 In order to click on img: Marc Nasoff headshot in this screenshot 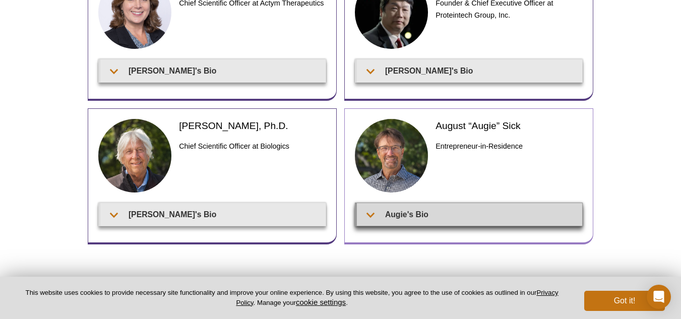, I will do `click(135, 156)`.